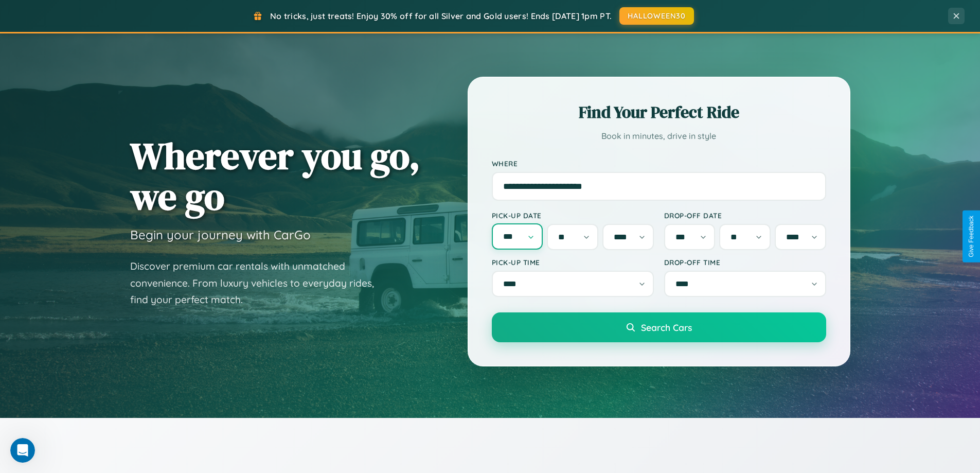  What do you see at coordinates (971, 236) in the screenshot?
I see `div: Give Feedback` at bounding box center [971, 236].